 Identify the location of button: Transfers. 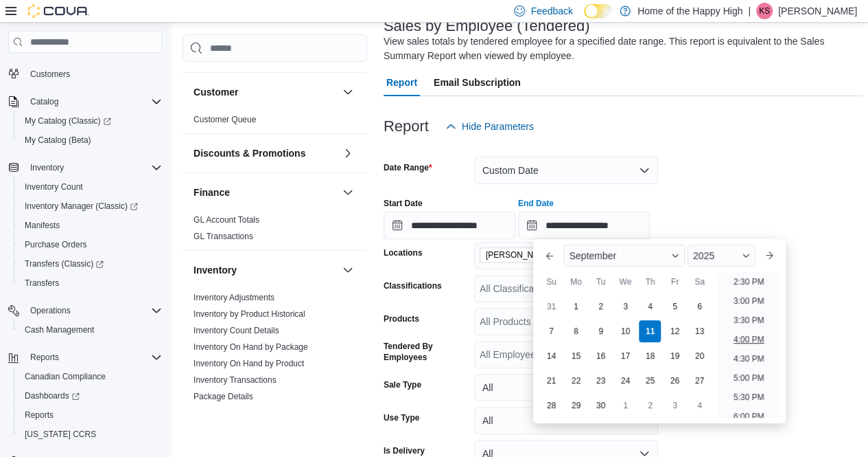
(90, 283).